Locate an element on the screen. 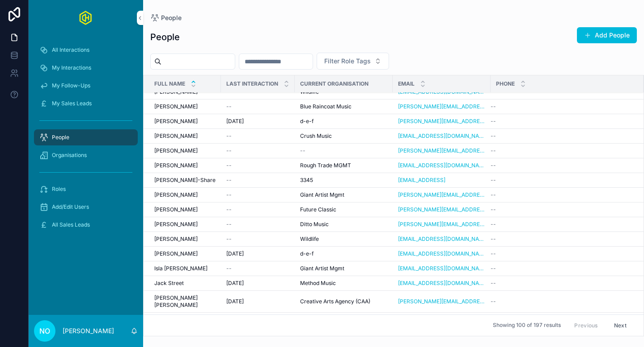 The image size is (644, 347). span: My Follow-Ups is located at coordinates (71, 85).